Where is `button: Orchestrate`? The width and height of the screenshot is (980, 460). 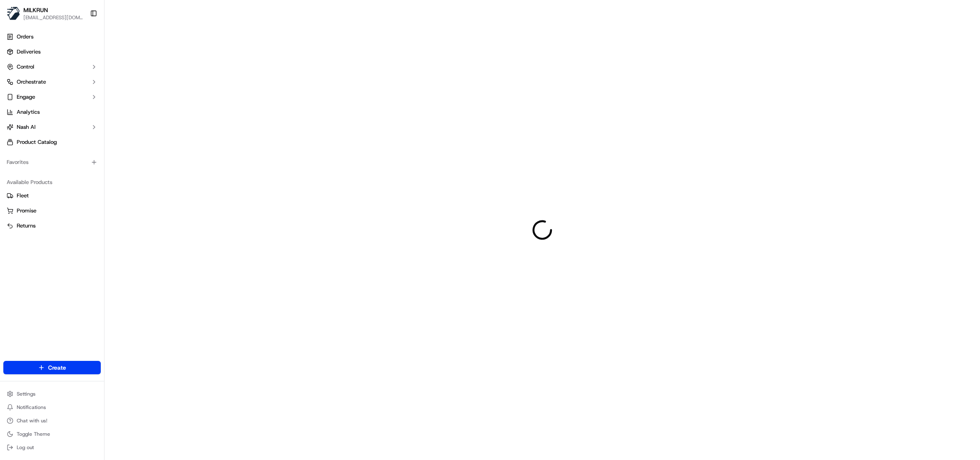
button: Orchestrate is located at coordinates (52, 82).